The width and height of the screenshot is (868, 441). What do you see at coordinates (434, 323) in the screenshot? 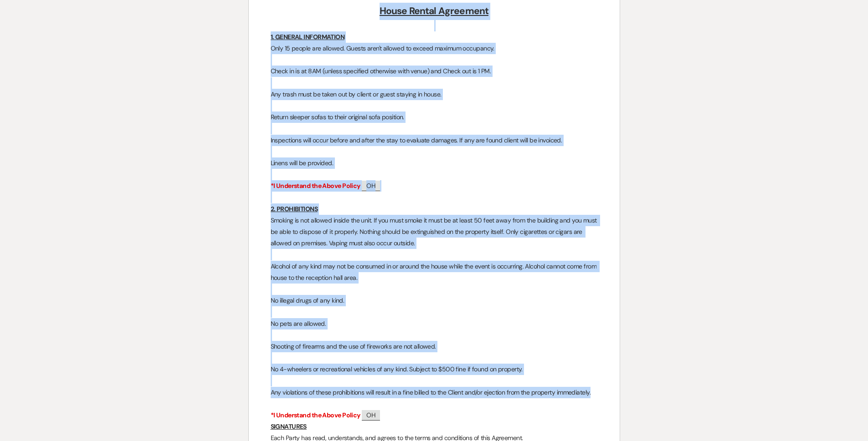
I see `p: No pets are allowed.` at bounding box center [434, 323].